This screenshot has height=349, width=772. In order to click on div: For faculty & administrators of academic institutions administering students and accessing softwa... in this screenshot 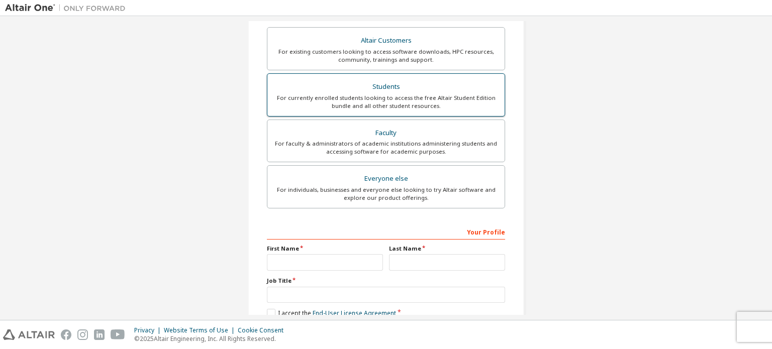, I will do `click(386, 148)`.